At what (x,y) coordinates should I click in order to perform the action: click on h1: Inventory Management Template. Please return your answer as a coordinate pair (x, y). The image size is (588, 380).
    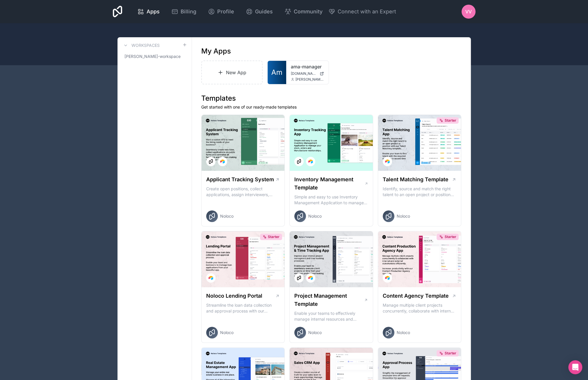
    Looking at the image, I should click on (329, 183).